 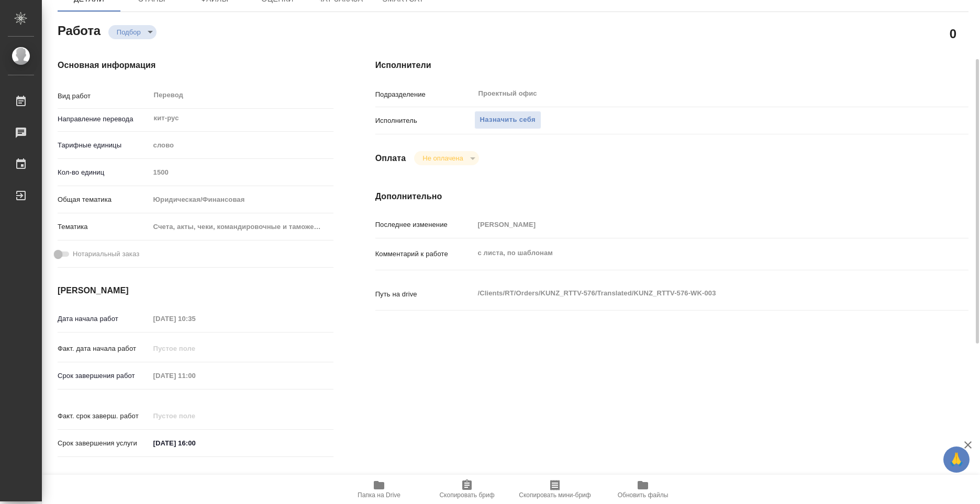 What do you see at coordinates (554, 496) in the screenshot?
I see `span: Скопировать мини-бриф` at bounding box center [554, 496].